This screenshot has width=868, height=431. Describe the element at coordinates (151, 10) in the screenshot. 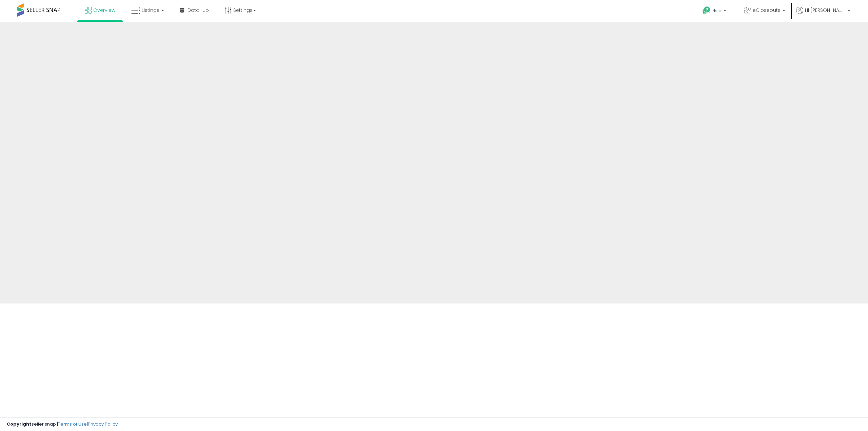

I see `span: Listings` at that location.